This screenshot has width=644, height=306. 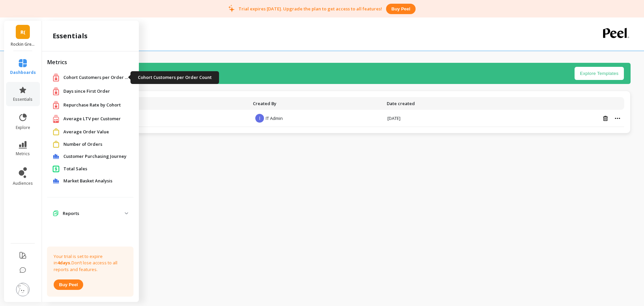 I want to click on span: IT Admin, so click(x=274, y=118).